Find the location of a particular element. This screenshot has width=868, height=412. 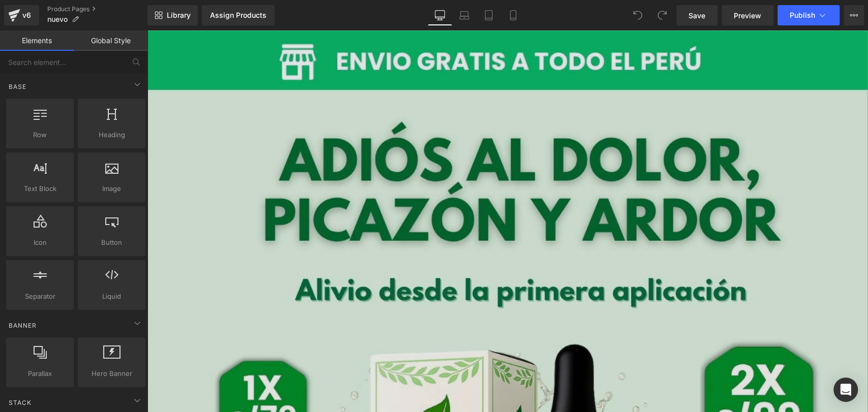

button: More is located at coordinates (853, 15).